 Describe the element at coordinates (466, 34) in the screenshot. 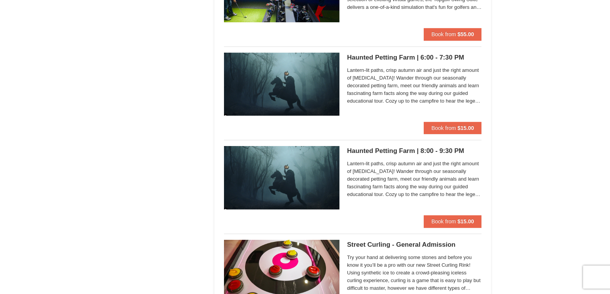

I see `strong: $55.00` at that location.